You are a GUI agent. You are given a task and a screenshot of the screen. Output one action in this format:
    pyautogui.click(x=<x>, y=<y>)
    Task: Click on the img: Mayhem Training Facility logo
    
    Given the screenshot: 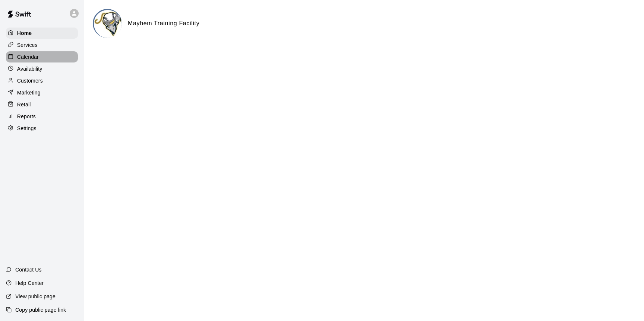 What is the action you would take?
    pyautogui.click(x=108, y=24)
    